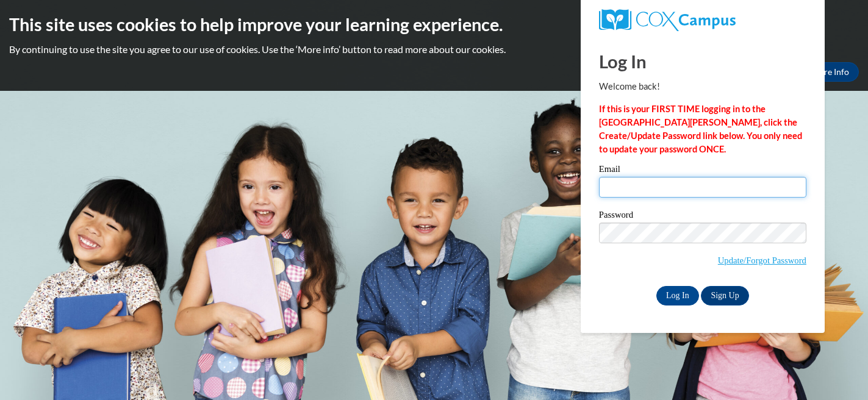  What do you see at coordinates (703, 170) in the screenshot?
I see `label: Email` at bounding box center [703, 170].